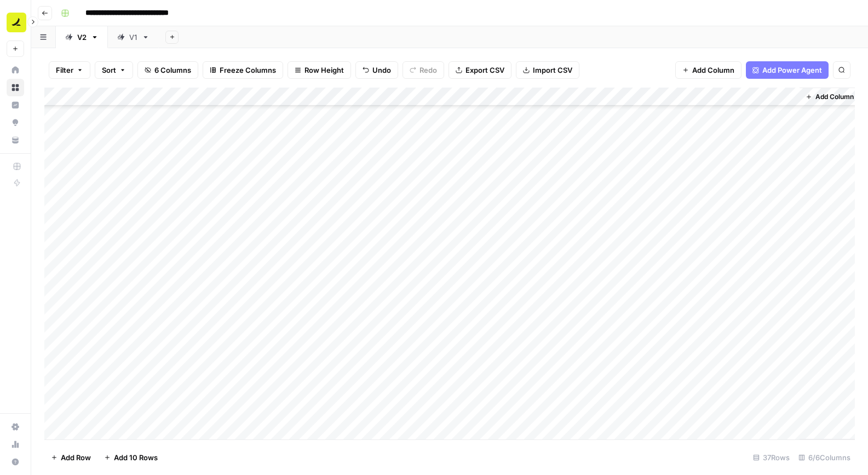 The image size is (868, 475). What do you see at coordinates (15, 22) in the screenshot?
I see `button: Workspace: Ramp` at bounding box center [15, 22].